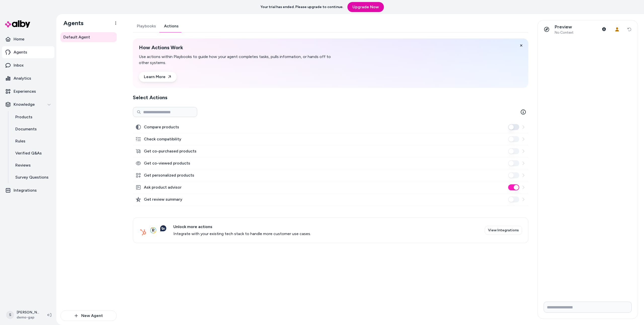  Describe the element at coordinates (147, 26) in the screenshot. I see `a: Playbooks` at that location.